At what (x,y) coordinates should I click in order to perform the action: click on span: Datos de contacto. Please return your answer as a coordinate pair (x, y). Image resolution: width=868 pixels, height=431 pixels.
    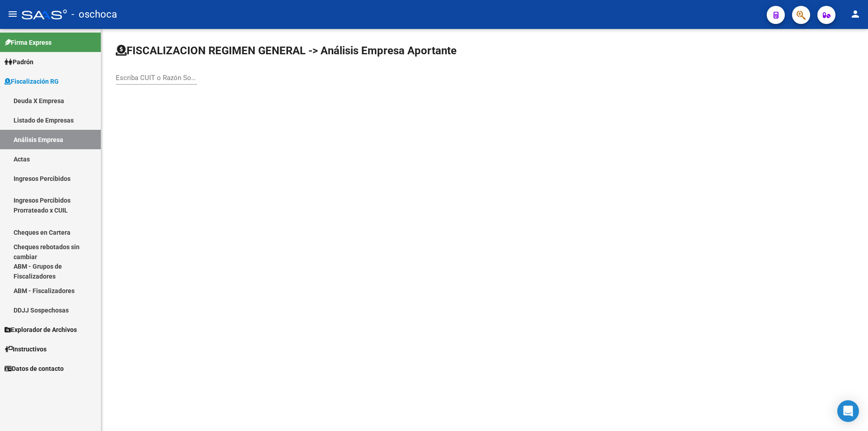
    Looking at the image, I should click on (34, 368).